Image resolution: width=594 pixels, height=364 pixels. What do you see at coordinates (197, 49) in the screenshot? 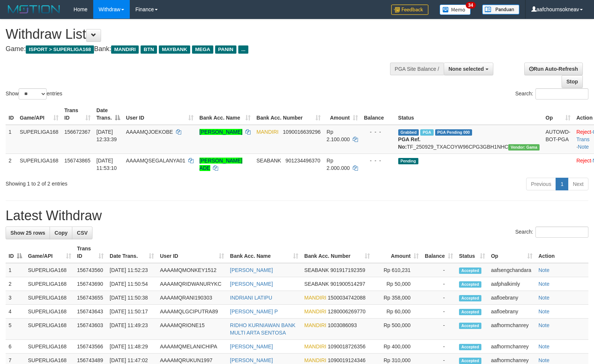
I see `h4: Game: Bank:` at bounding box center [197, 49].